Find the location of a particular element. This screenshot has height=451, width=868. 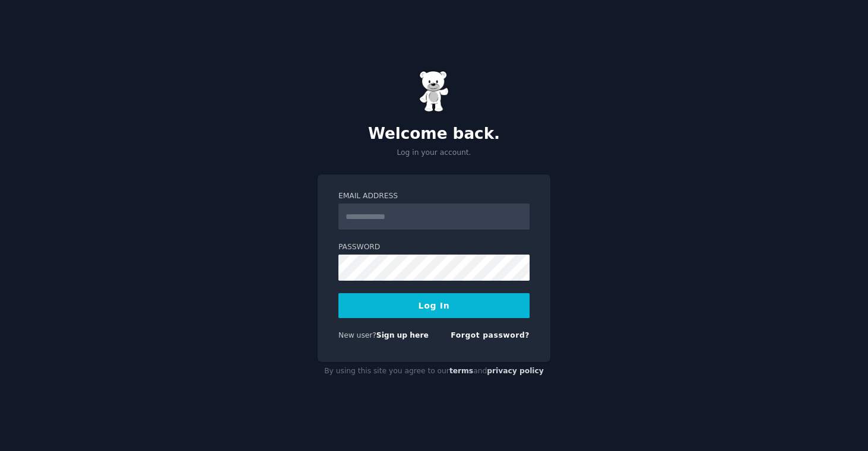

span: New user? is located at coordinates (357, 335).